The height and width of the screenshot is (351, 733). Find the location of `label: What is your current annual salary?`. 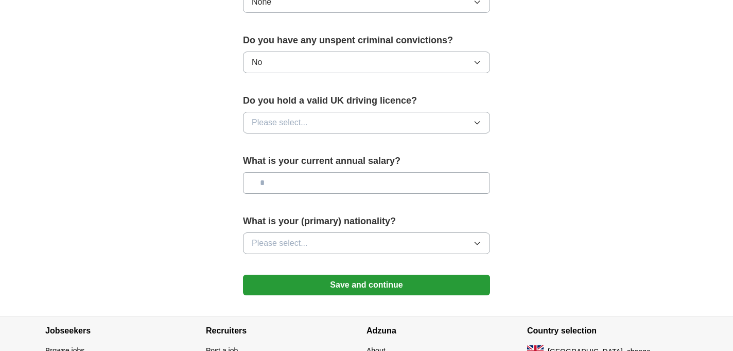

label: What is your current annual salary? is located at coordinates (366, 161).